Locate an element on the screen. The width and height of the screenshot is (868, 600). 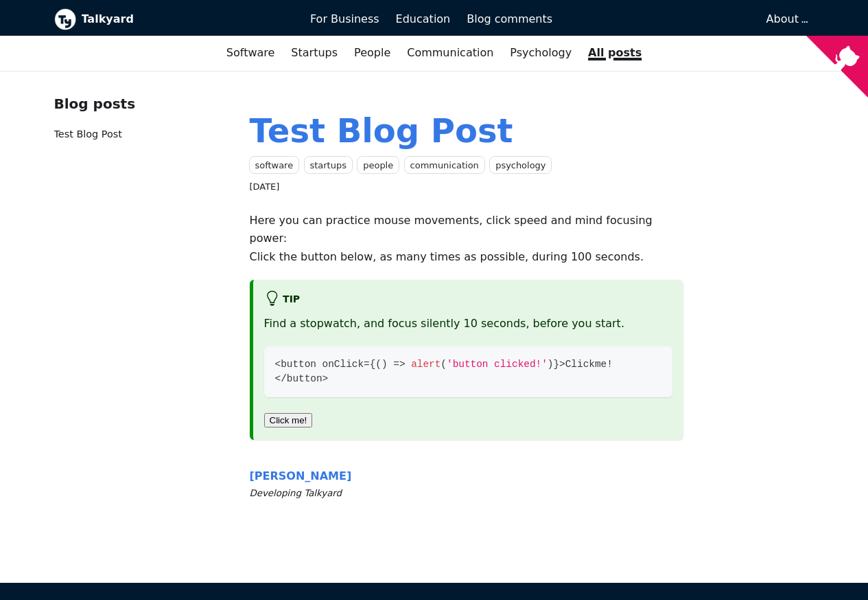
a: startups is located at coordinates (328, 164).